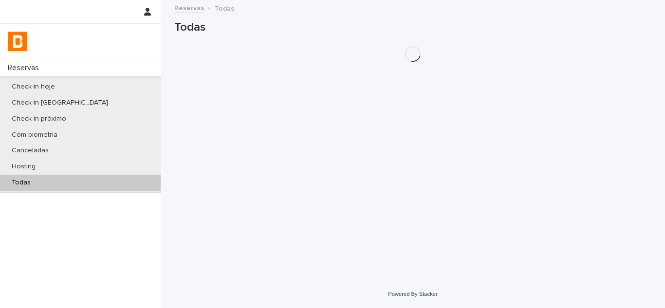 This screenshot has width=665, height=308. Describe the element at coordinates (18, 41) in the screenshot. I see `img: zVaNuJHRTjyIjT5M9Xd5` at that location.